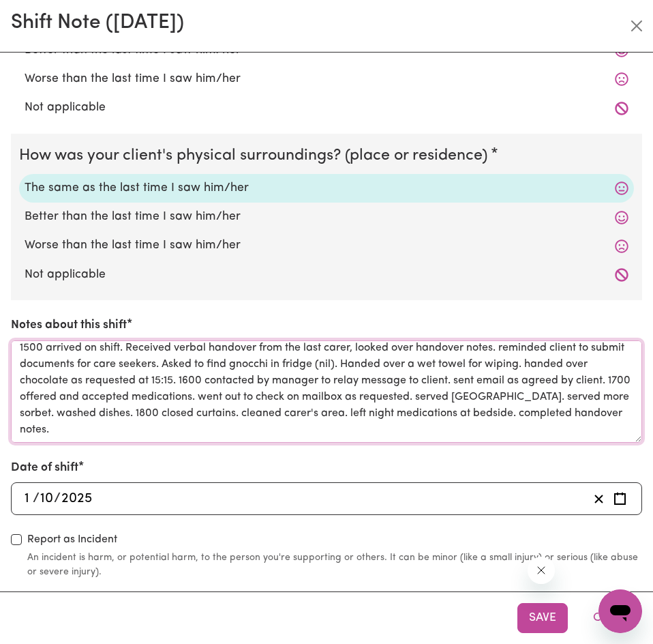 This screenshot has height=644, width=653. Describe the element at coordinates (45, 15) in the screenshot. I see `span: Need any help?` at that location.